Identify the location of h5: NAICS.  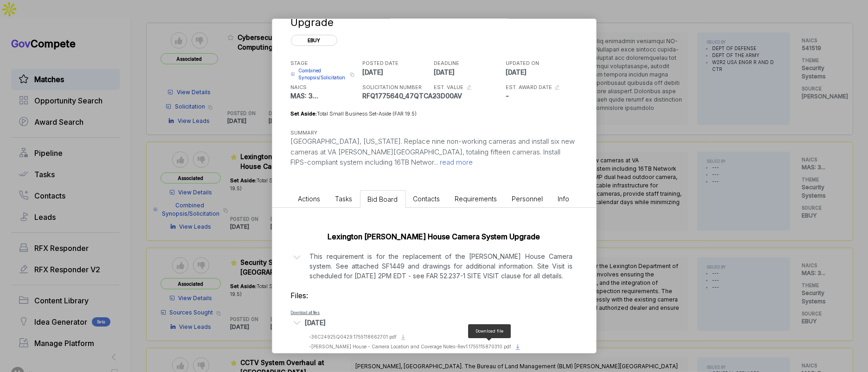
(326, 87).